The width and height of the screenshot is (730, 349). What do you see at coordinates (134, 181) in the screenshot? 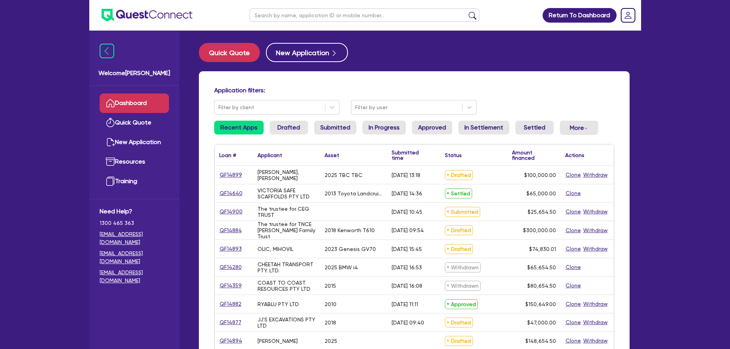
I see `a: Training` at bounding box center [134, 181].